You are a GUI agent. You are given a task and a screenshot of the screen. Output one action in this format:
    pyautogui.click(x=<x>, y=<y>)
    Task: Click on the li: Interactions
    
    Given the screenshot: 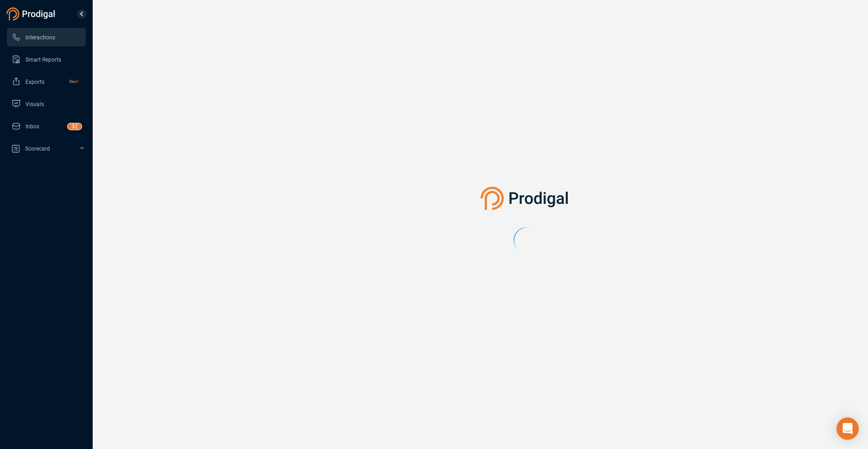 What is the action you would take?
    pyautogui.click(x=46, y=37)
    